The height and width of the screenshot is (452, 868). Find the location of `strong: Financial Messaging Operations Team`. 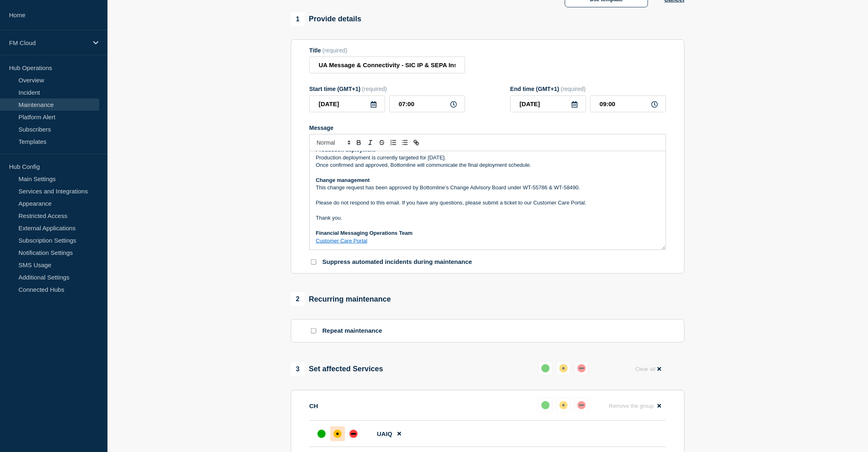

strong: Financial Messaging Operations Team is located at coordinates (364, 233).